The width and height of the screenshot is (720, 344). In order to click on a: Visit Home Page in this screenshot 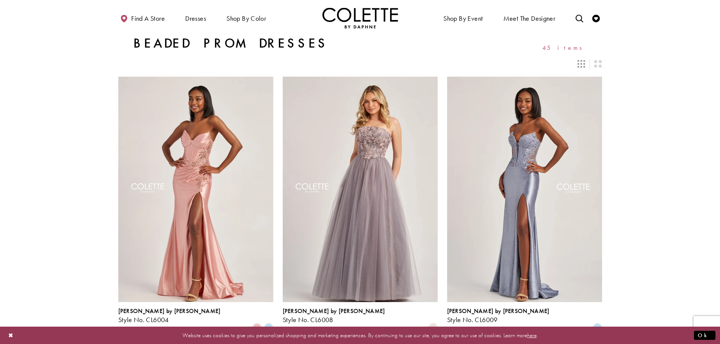, I will do `click(360, 18)`.